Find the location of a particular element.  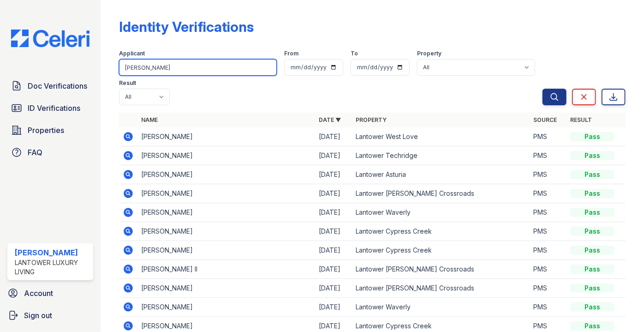

a: Date ▼ is located at coordinates (330, 119).